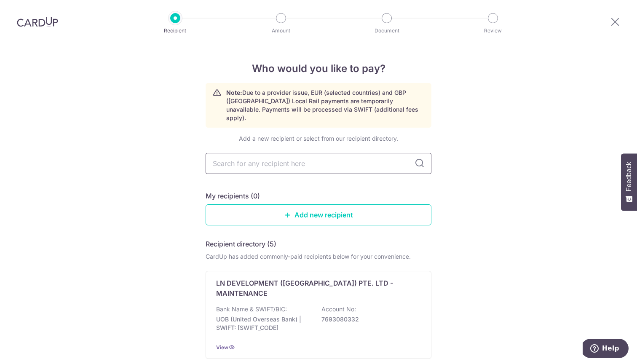  What do you see at coordinates (318, 257) in the screenshot?
I see `div: CardUp has added commonly-paid recipients below for your convenience.` at bounding box center [318, 257].